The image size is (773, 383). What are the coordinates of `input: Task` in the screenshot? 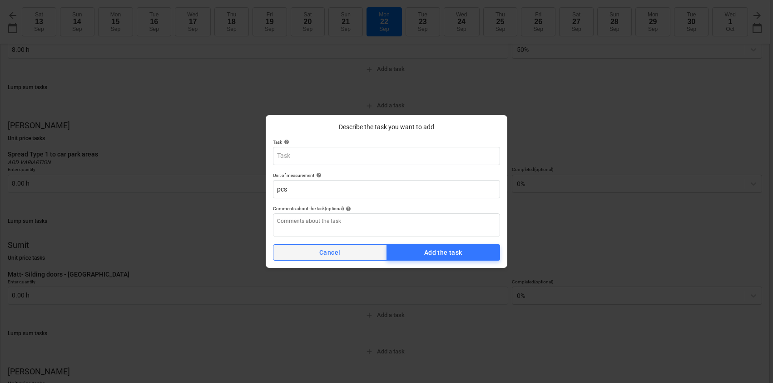 It's located at (387, 156).